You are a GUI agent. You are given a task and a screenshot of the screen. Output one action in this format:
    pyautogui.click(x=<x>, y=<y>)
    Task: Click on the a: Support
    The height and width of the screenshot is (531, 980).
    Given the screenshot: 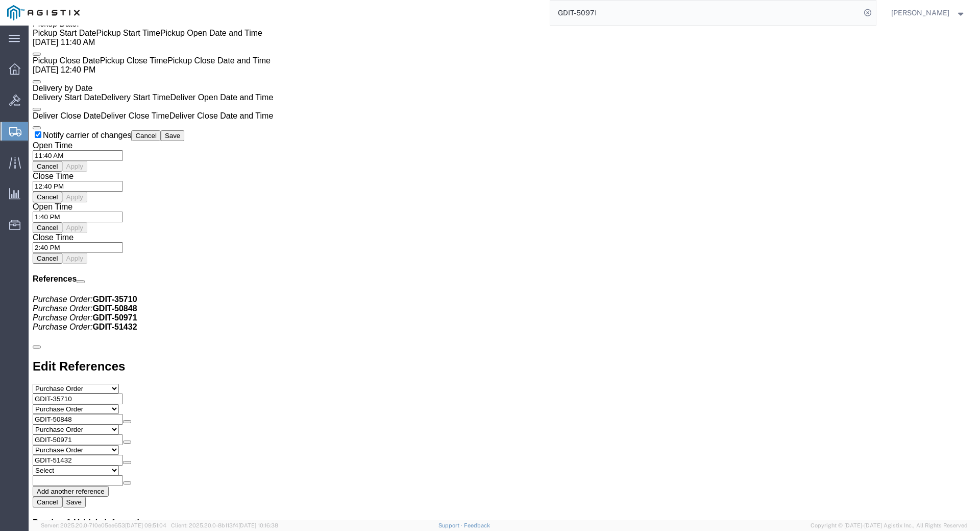 What is the action you would take?
    pyautogui.click(x=452, y=525)
    